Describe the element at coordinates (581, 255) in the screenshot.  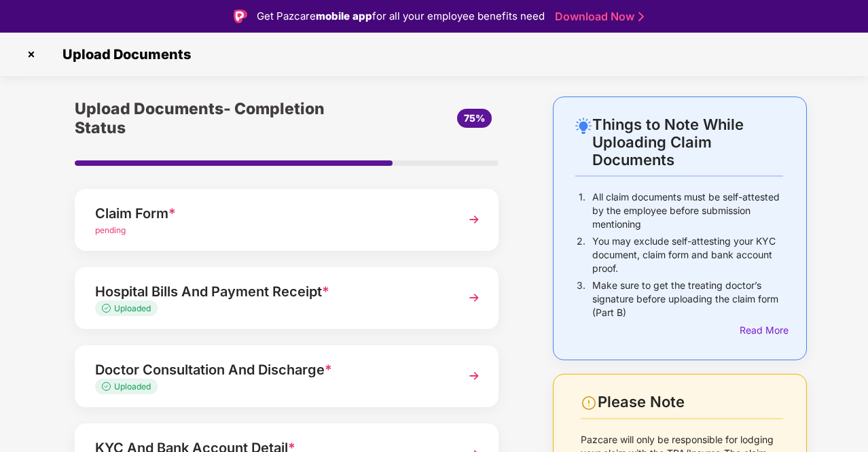
I see `p: 2.` at that location.